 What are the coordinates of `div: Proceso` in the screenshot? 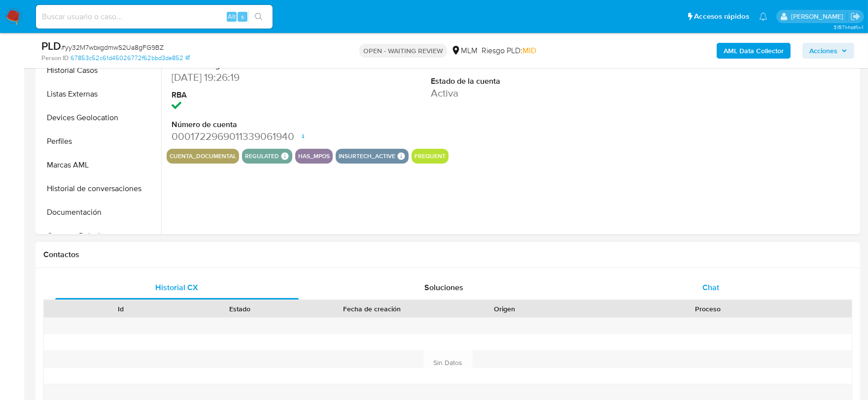 It's located at (708, 309).